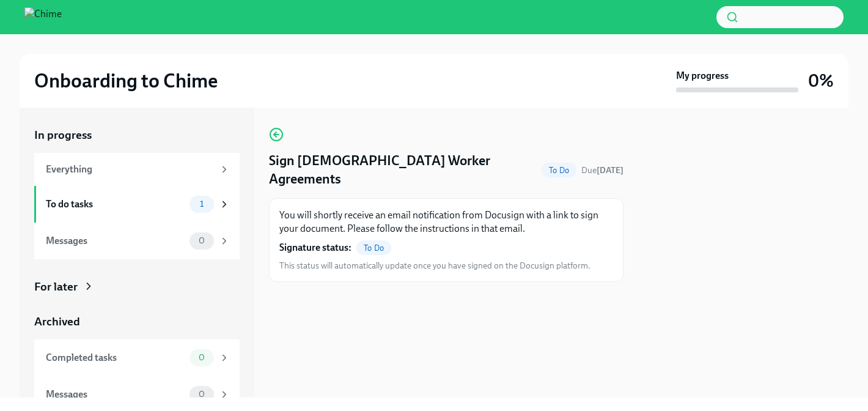 The width and height of the screenshot is (868, 411). Describe the element at coordinates (703, 76) in the screenshot. I see `strong: My progress` at that location.